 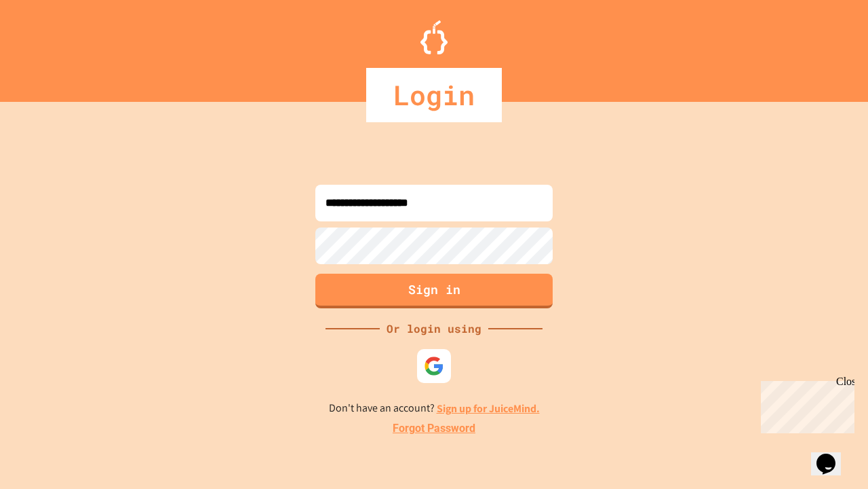 I want to click on p: Don't have an account?, so click(x=434, y=408).